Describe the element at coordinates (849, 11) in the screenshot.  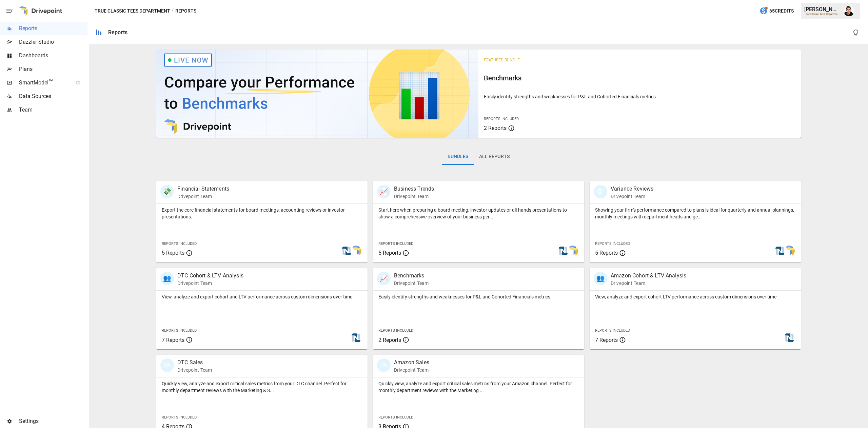
I see `img: Francisco Sanchez` at that location.